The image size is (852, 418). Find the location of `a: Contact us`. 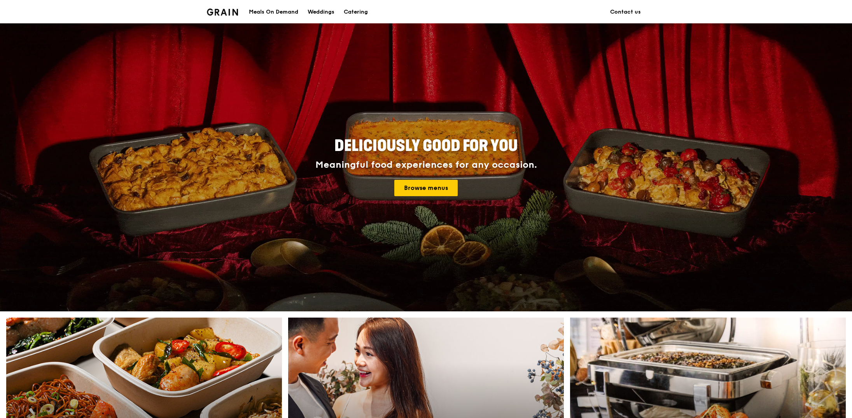

a: Contact us is located at coordinates (625, 12).